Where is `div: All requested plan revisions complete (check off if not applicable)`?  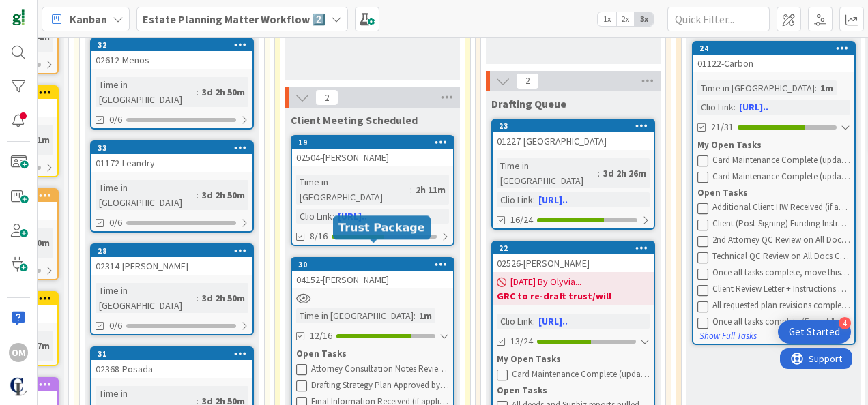
div: All requested plan revisions complete (check off if not applicable) is located at coordinates (781, 306).